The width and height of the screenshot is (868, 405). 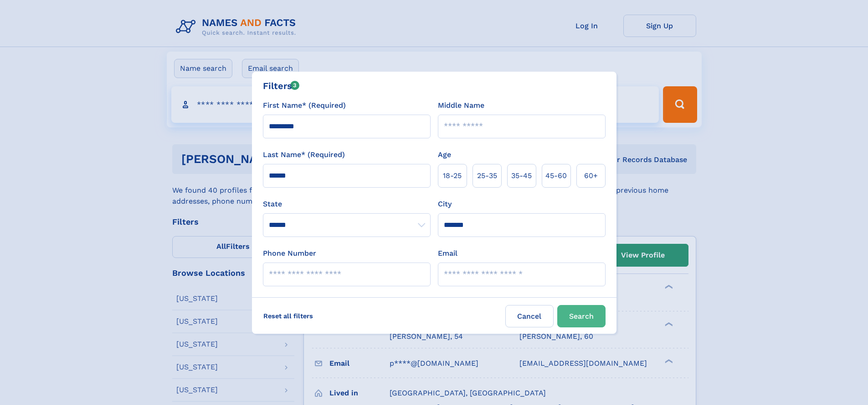 What do you see at coordinates (487, 176) in the screenshot?
I see `span: 25‑35` at bounding box center [487, 176].